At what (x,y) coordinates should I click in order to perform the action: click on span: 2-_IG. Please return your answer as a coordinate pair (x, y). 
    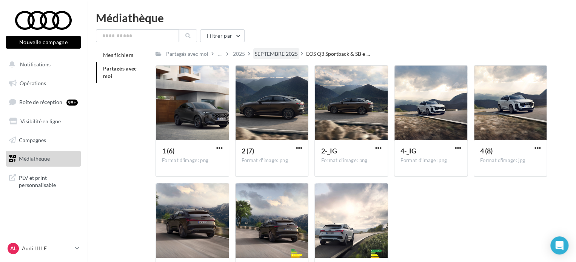
    Looking at the image, I should click on (329, 151).